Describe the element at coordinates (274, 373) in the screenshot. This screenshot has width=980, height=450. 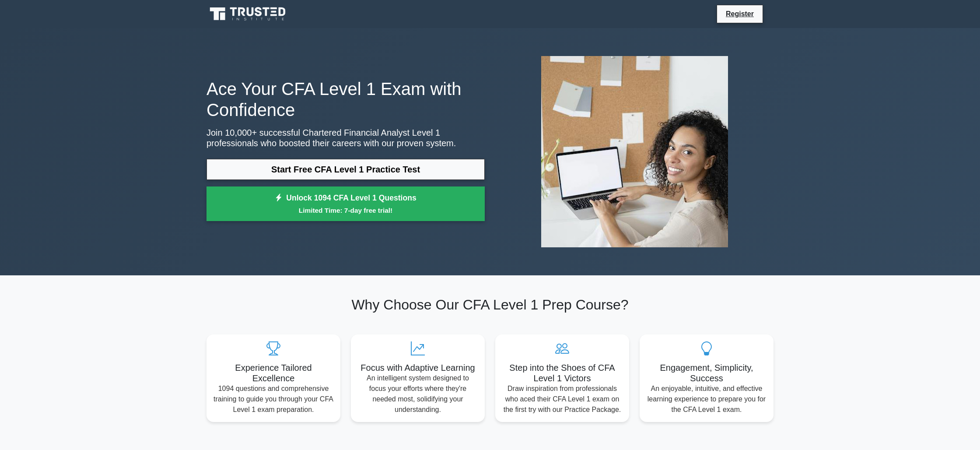
I see `h5: Experience Tailored Excellence` at that location.